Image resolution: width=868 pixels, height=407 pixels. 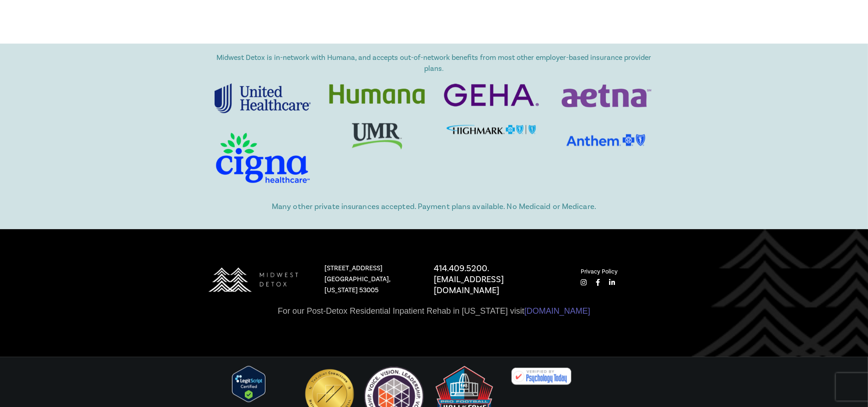 I want to click on p: Midwest Detox is in-network with Humana, and accepts out-of-network benefits from most other empl..., so click(x=434, y=63).